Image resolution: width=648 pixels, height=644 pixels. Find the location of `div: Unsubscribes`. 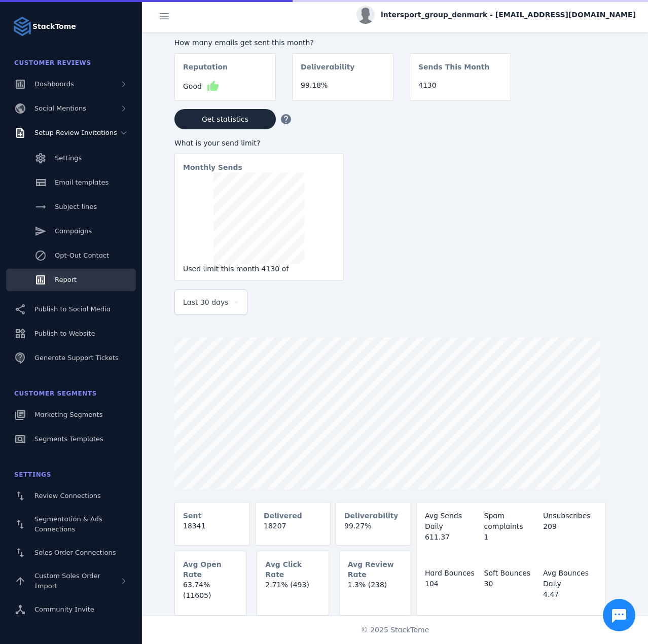

div: Unsubscribes is located at coordinates (570, 516).